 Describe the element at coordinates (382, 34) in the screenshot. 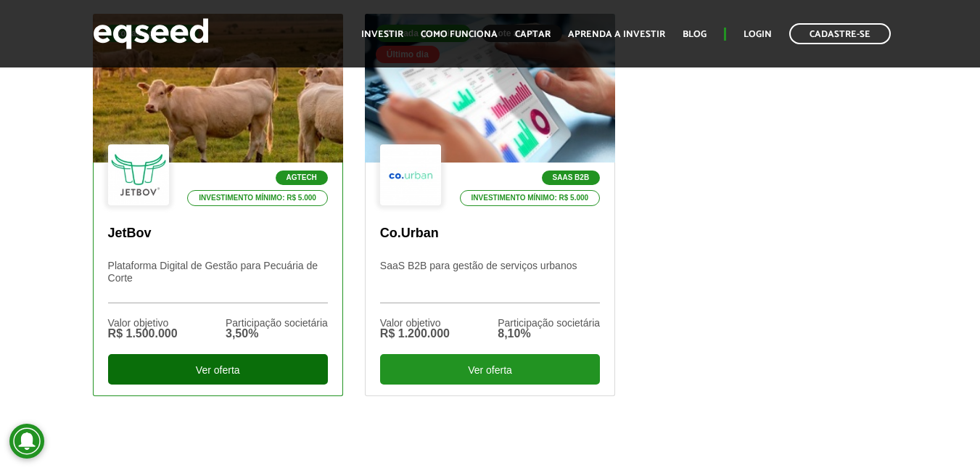

I see `a: Investir` at that location.